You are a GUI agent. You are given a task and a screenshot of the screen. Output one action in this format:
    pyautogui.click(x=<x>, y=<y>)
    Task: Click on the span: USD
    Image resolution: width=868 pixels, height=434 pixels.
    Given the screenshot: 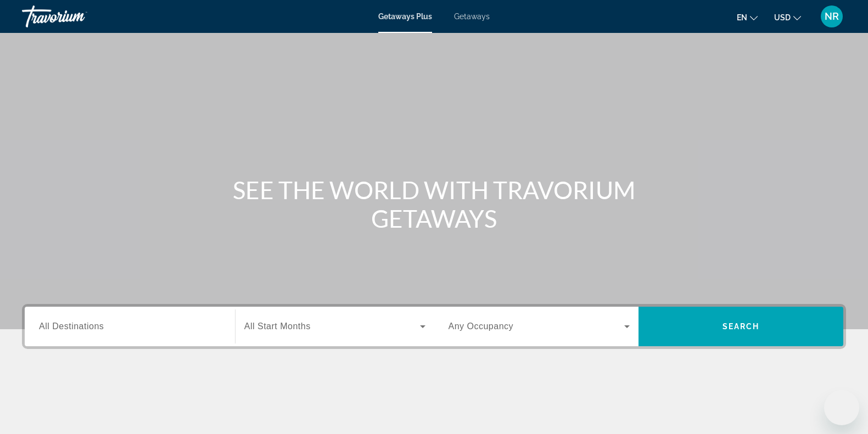 What is the action you would take?
    pyautogui.click(x=783, y=18)
    